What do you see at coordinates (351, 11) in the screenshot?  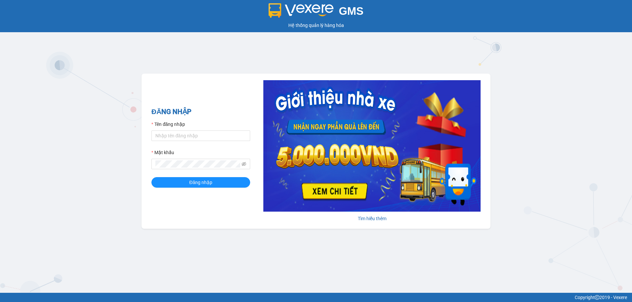 I see `span: GMS` at bounding box center [351, 11].